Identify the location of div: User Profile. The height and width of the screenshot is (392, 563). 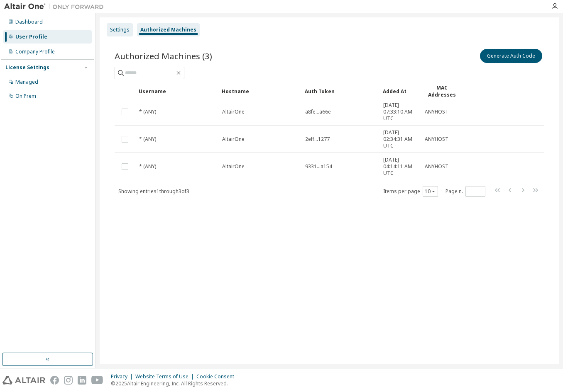
(31, 37).